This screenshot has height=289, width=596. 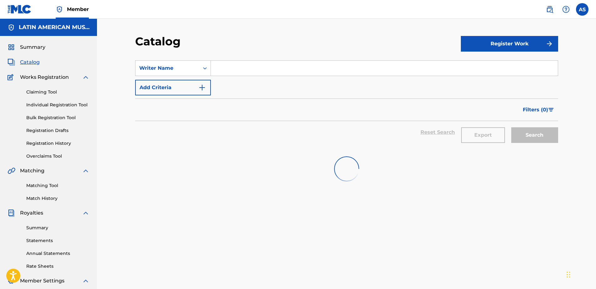 What do you see at coordinates (12, 77) in the screenshot?
I see `img: Works Registration` at bounding box center [12, 77].